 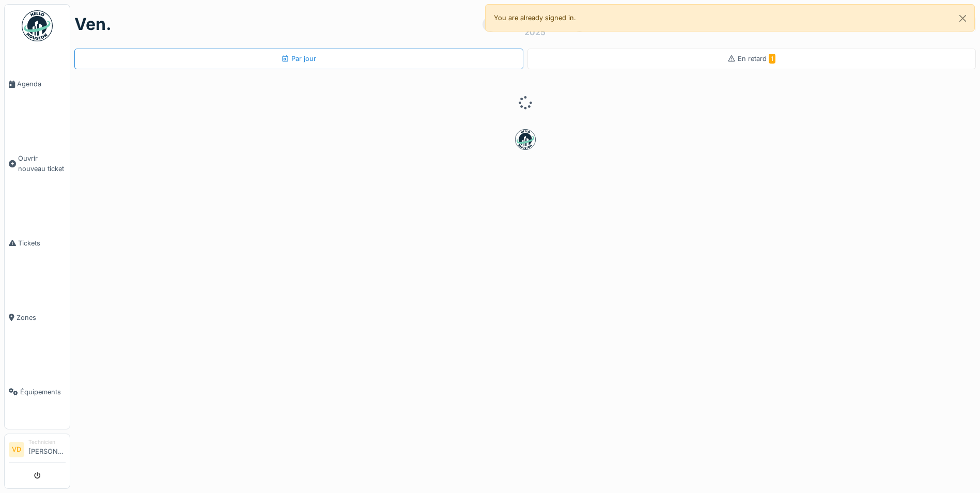 What do you see at coordinates (730, 18) in the screenshot?
I see `div: You are already signed in.` at bounding box center [730, 18].